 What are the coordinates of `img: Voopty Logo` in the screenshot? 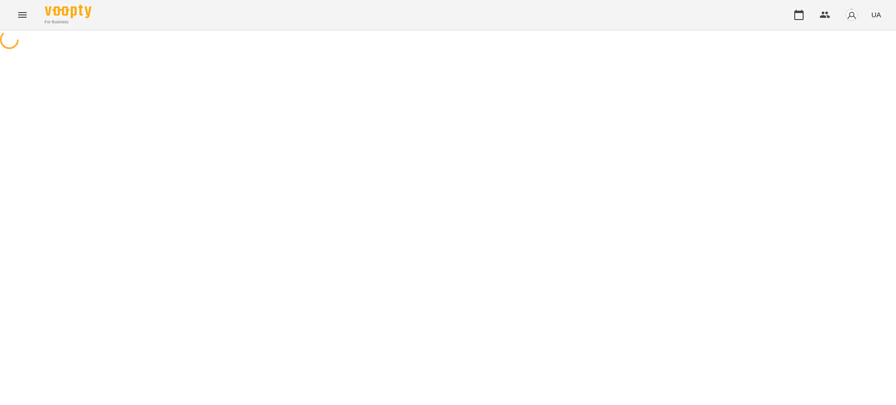 It's located at (68, 11).